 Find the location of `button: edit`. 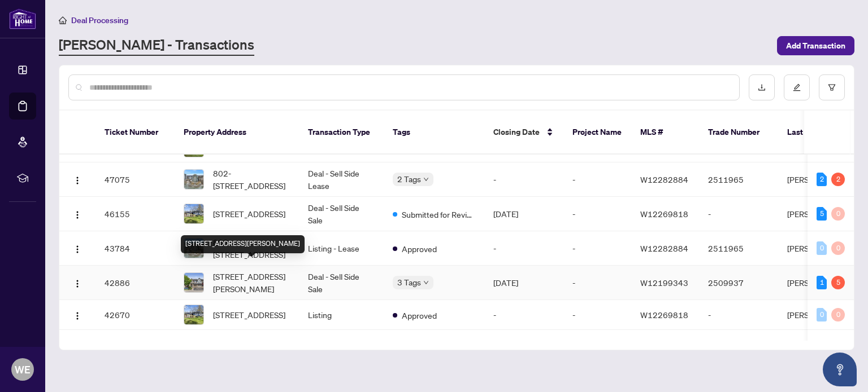

button: edit is located at coordinates (797, 87).